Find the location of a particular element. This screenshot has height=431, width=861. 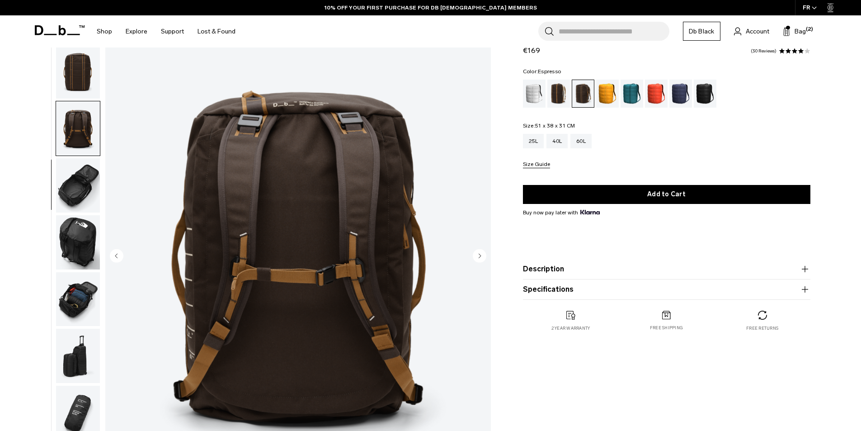

button: Previous slide is located at coordinates (117, 256).